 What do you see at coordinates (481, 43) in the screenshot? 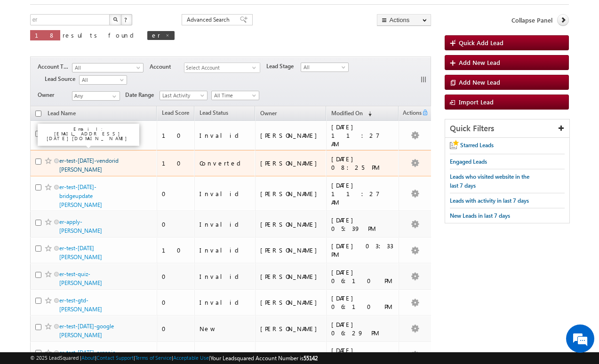
I see `span: Quick Add Lead` at bounding box center [481, 43].